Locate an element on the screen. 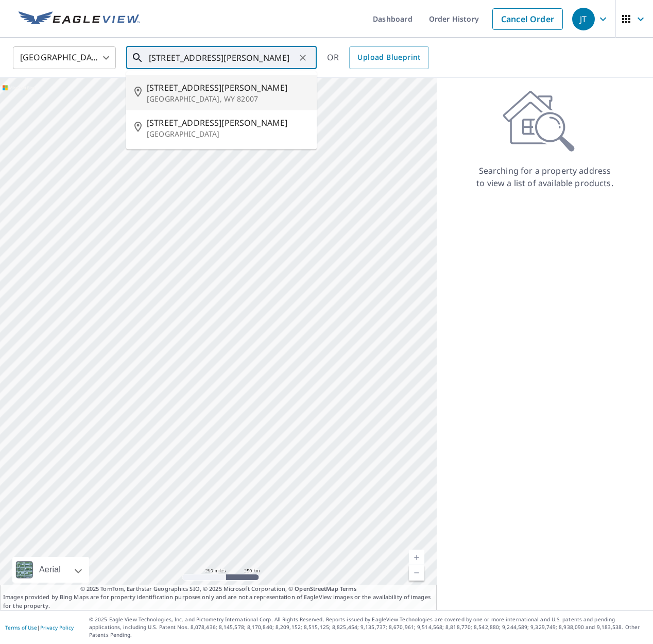 This screenshot has height=644, width=653. input: Search by address or latitude-longitude is located at coordinates (222, 58).